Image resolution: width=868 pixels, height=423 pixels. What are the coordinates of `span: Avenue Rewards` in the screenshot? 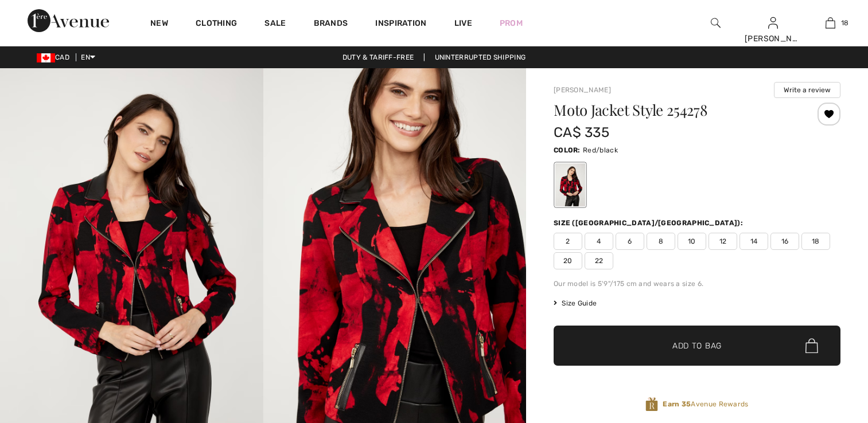 It's located at (705, 404).